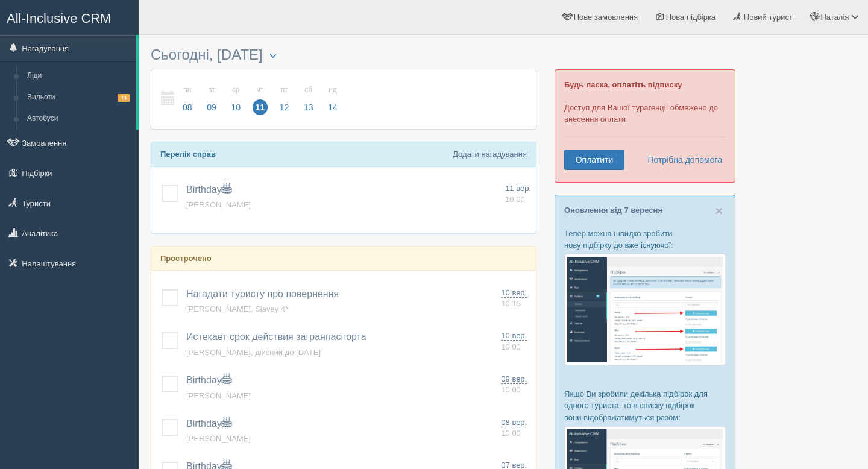 The width and height of the screenshot is (868, 469). I want to click on p: Якщо Ви зробили декілька підбірок для одного туриста, то в списку підбірок вони відображатимуться..., so click(645, 405).